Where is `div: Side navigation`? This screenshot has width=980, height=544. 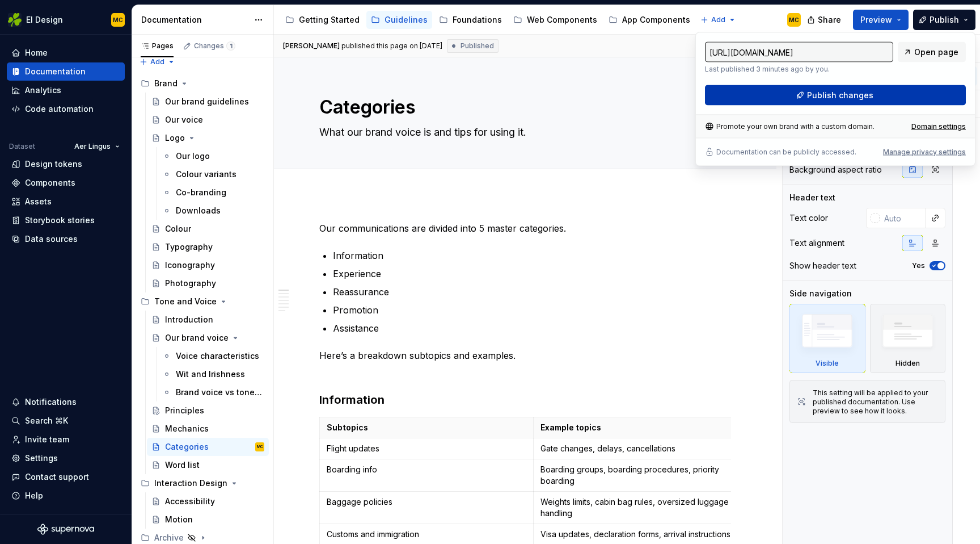 div: Side navigation is located at coordinates (821, 293).